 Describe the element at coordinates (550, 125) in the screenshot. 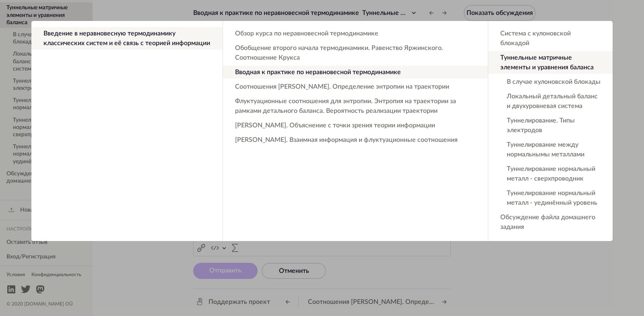

I see `button: Туннелирование. Типы электродов` at that location.